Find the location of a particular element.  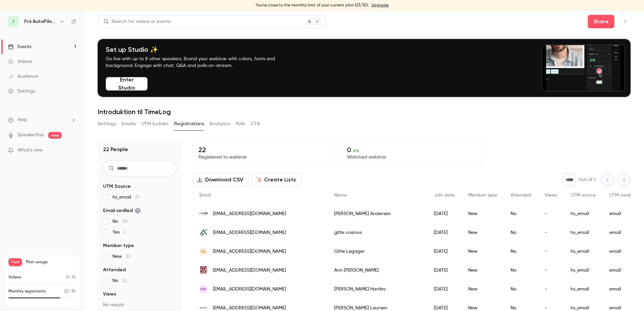

p: Watched webinar is located at coordinates (411, 157).